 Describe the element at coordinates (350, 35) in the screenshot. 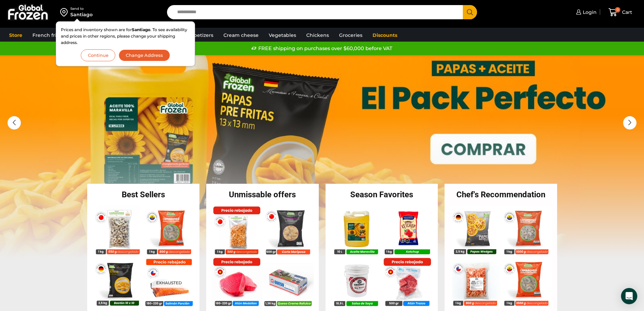

I see `font: Groceries` at that location.